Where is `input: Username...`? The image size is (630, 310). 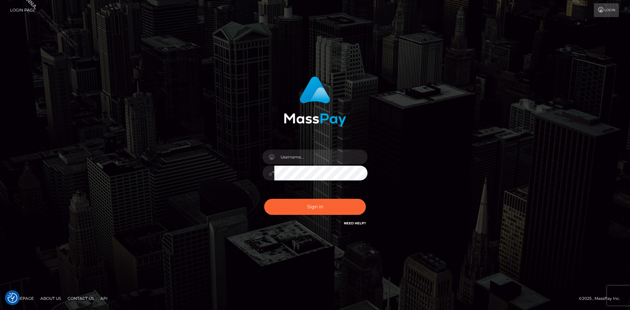 input: Username... is located at coordinates (321, 157).